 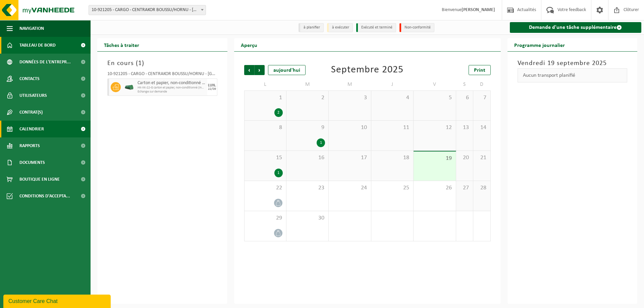 What do you see at coordinates (172, 92) in the screenshot?
I see `span: Echange sur demande` at bounding box center [172, 92].